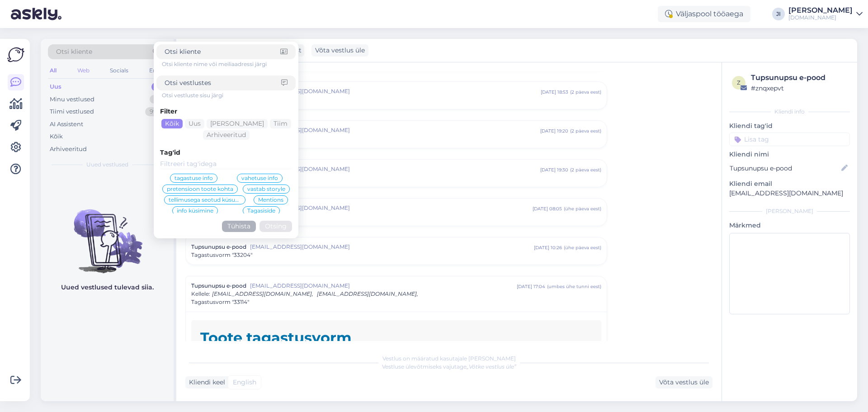 The image size is (868, 412). Describe the element at coordinates (784, 168) in the screenshot. I see `input: Lisa nimi` at that location.